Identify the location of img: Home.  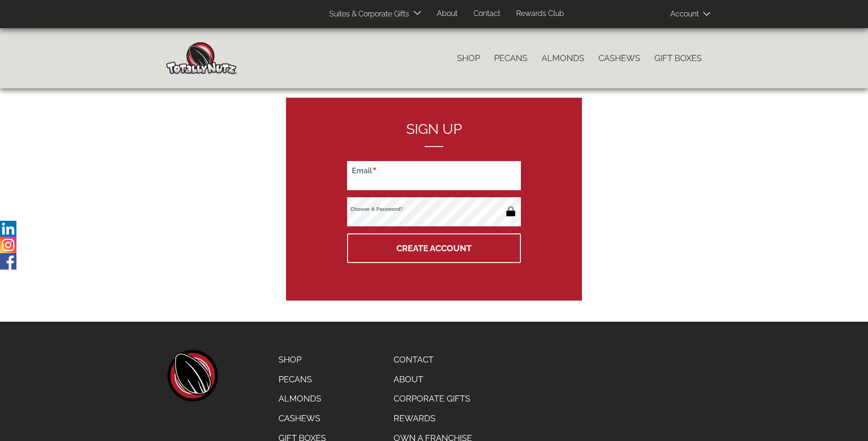
(201, 58).